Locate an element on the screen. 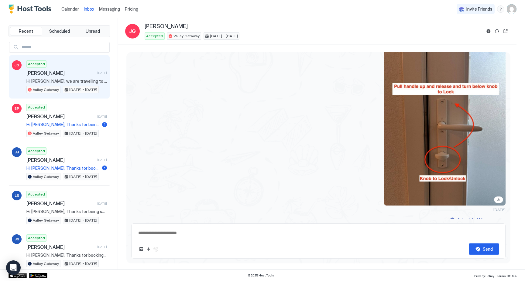 The image size is (525, 281). div: tab-group is located at coordinates (59, 31).